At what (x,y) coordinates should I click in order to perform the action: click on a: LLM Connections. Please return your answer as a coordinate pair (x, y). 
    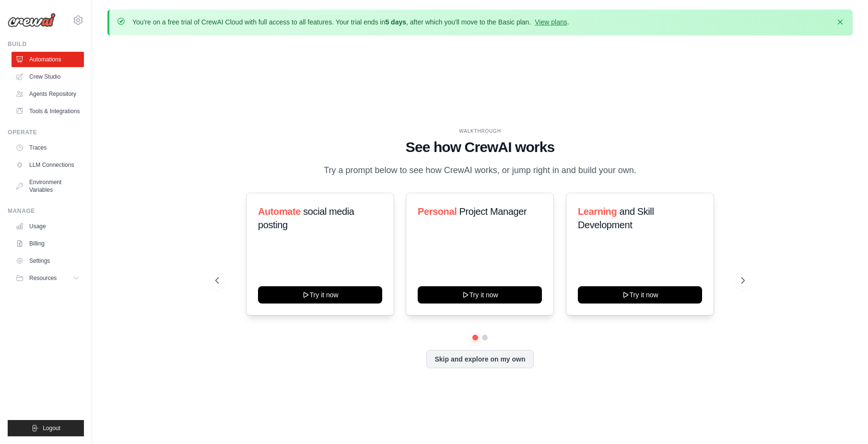
    Looking at the image, I should click on (47, 165).